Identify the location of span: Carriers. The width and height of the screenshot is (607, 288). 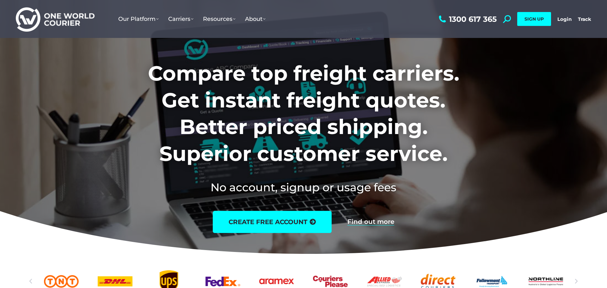
(181, 19).